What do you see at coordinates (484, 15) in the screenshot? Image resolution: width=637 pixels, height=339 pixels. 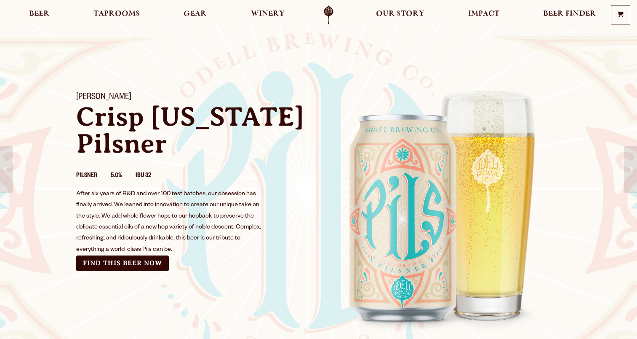 I see `a: Impact` at bounding box center [484, 15].